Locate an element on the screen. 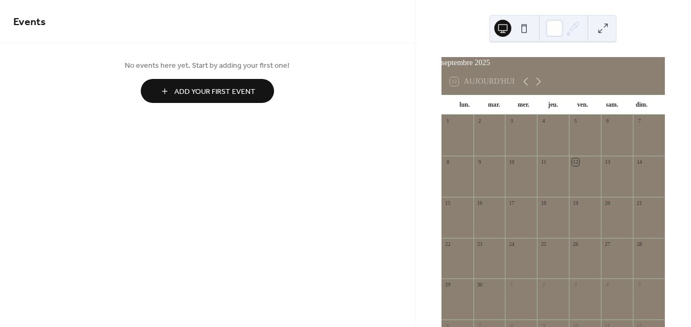 The width and height of the screenshot is (691, 327). div: 13 is located at coordinates (608, 162).